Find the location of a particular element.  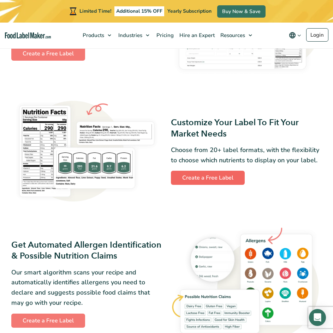

a: Hire an Expert is located at coordinates (196, 35).